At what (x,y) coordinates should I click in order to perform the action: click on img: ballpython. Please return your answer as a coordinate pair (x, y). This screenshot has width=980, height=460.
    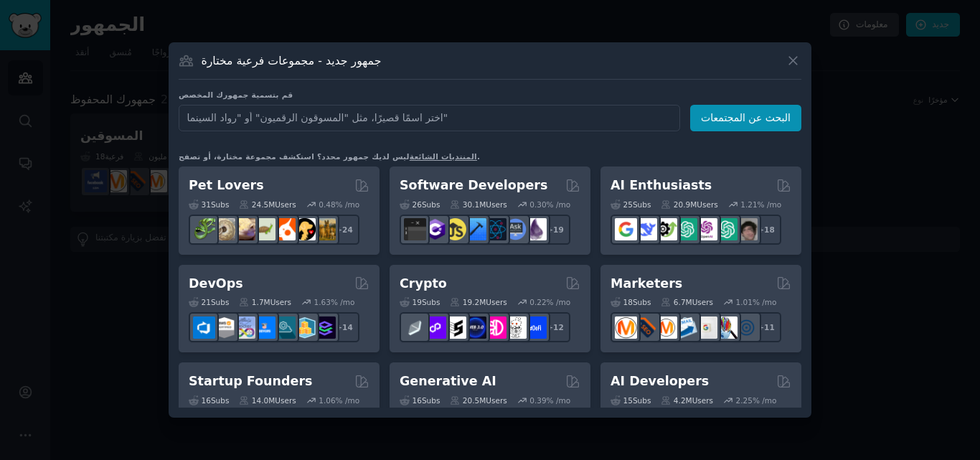
    Looking at the image, I should click on (224, 229).